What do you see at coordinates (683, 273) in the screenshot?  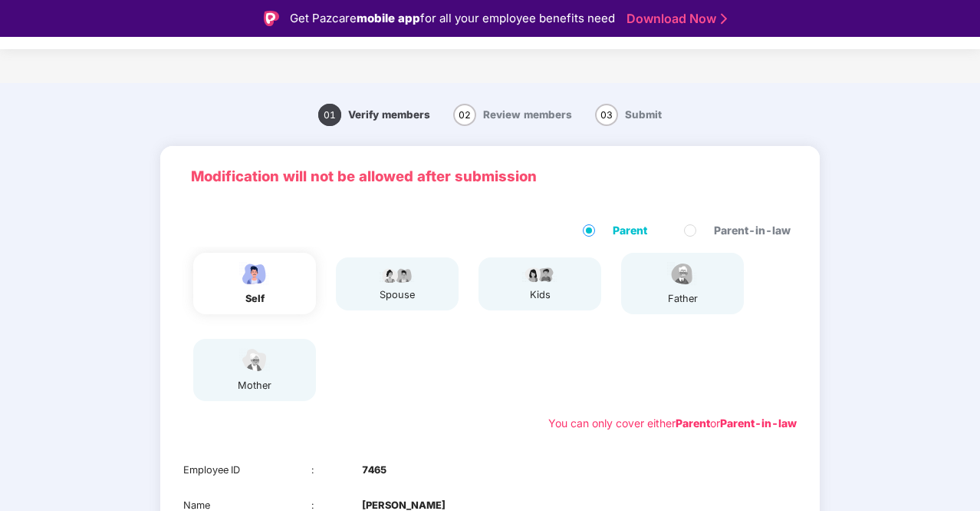 I see `img: svg+xml;base64,PHN2ZyBpZD0iRmF0aGVyX2ljb24iIHhtbG5zPSJodHRwOi8vd3d3LnczLm9yZy8yMDAwL3N2ZyIgeG1sbn...` at bounding box center [683, 273].